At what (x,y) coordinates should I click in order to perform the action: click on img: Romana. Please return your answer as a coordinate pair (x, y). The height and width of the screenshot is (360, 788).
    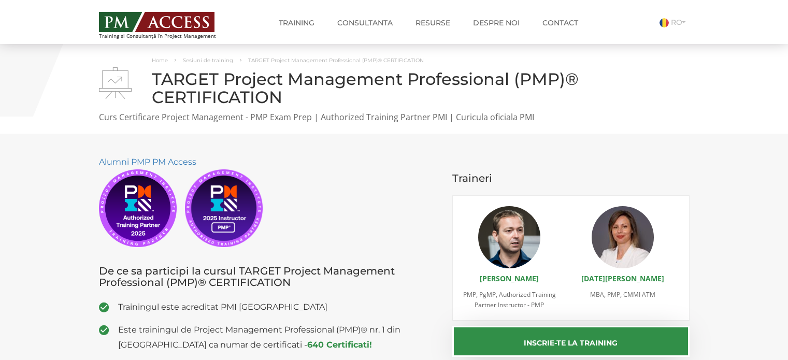
    Looking at the image, I should click on (664, 23).